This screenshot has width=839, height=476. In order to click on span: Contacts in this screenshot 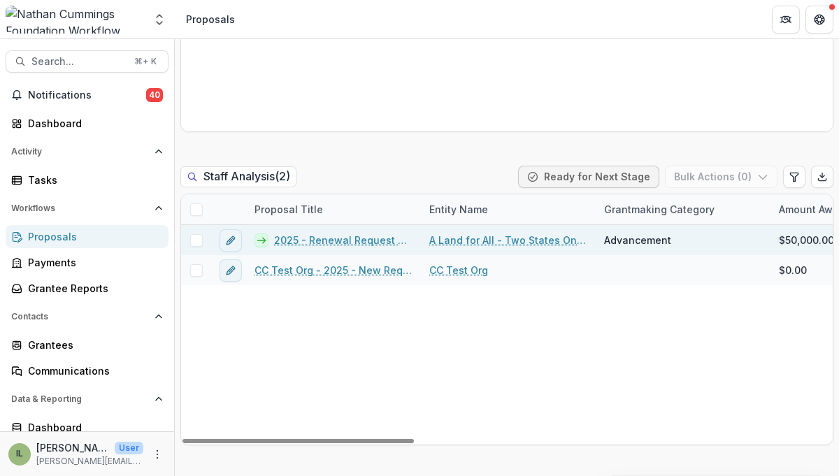, I will do `click(80, 317)`.